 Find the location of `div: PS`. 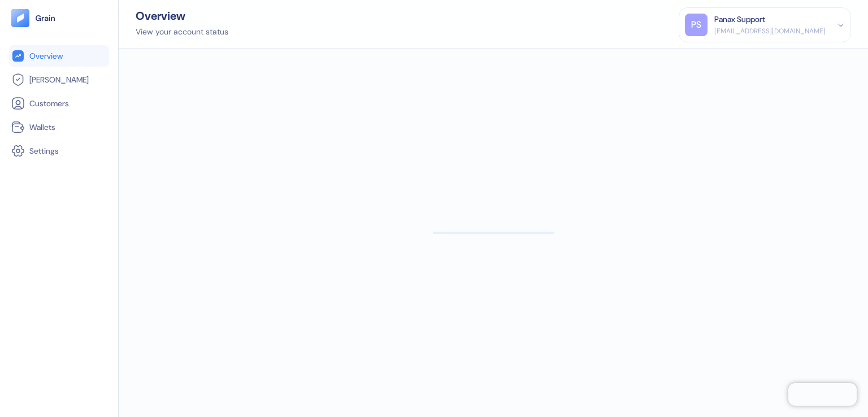

div: PS is located at coordinates (696, 25).